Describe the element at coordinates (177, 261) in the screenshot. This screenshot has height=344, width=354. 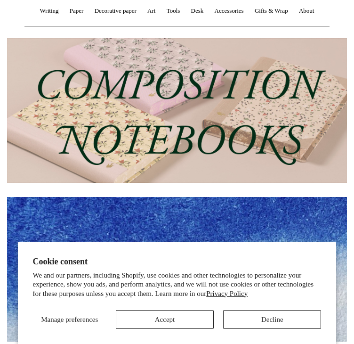
I see `h2: Cookie consent` at that location.